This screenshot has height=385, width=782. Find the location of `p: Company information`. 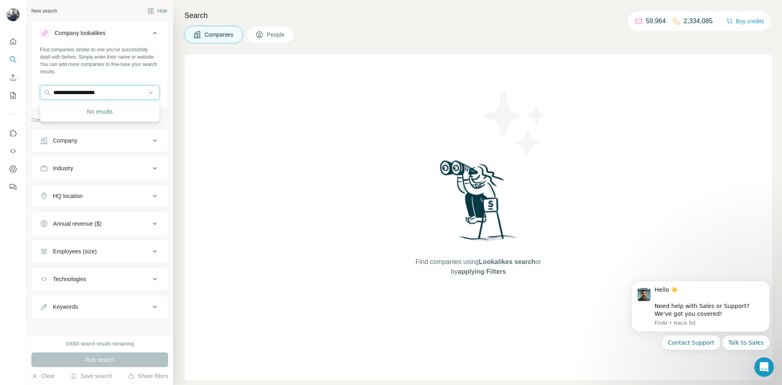

p: Company information is located at coordinates (100, 120).